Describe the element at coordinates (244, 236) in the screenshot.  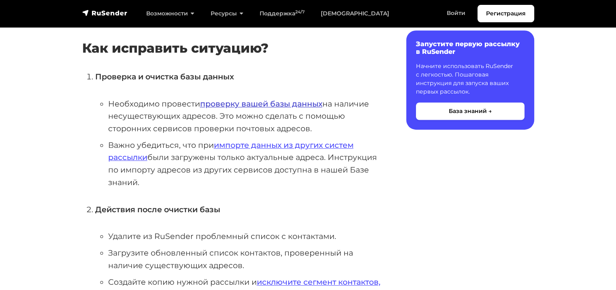
I see `li: Удалите из RuSender проблемный список с контактами.` at that location.